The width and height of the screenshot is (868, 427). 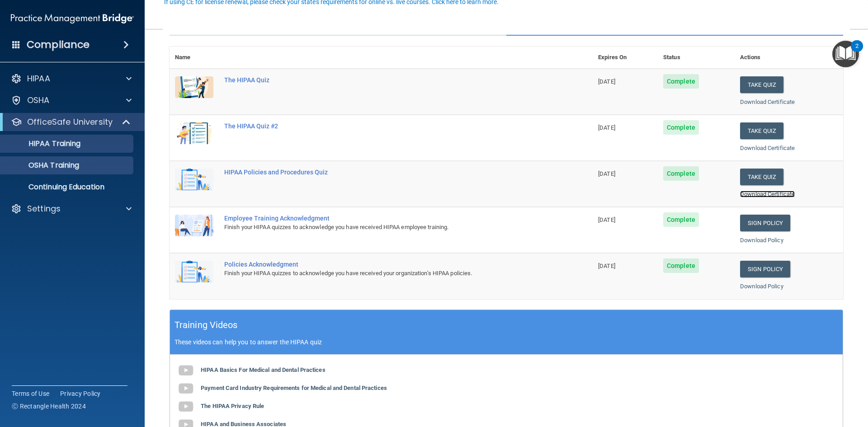 I want to click on div: HIPAA Policies and Procedures Quiz, so click(x=386, y=172).